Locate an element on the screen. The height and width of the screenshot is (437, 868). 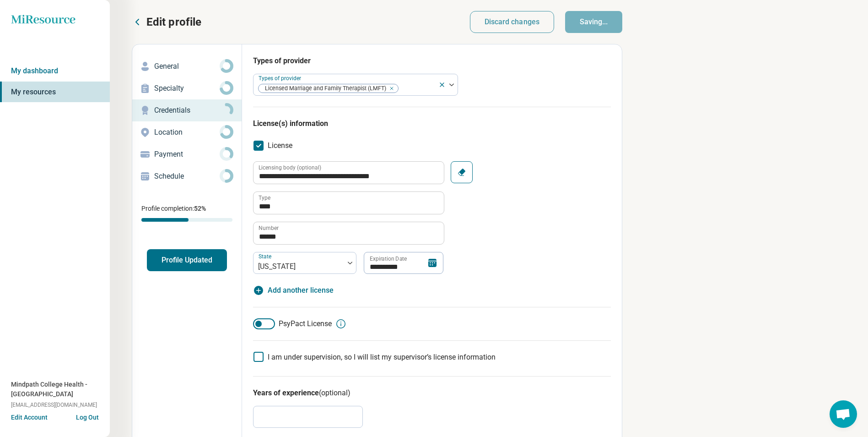
p: Location is located at coordinates (187, 133).